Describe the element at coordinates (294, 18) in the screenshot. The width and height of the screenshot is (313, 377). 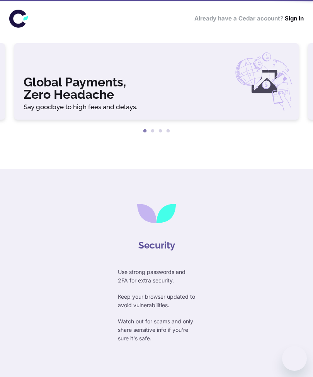
I see `a: Sign In` at that location.